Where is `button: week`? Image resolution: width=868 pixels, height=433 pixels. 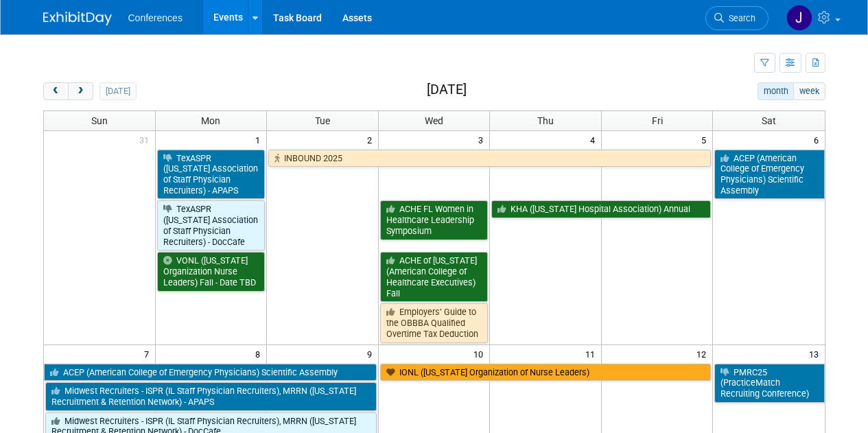 button: week is located at coordinates (809, 91).